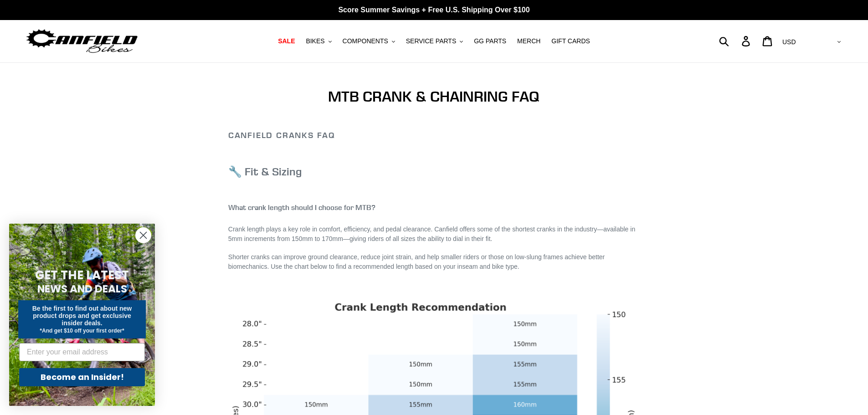 The image size is (868, 415). Describe the element at coordinates (570, 41) in the screenshot. I see `a: GIFT CARDS` at that location.